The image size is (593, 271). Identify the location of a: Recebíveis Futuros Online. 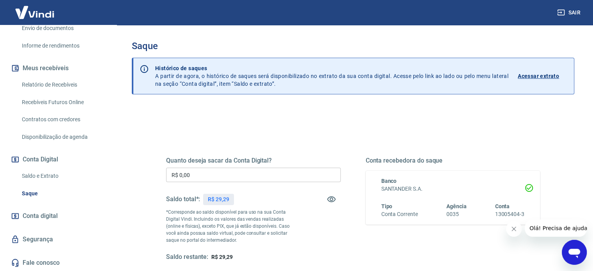
(63, 102).